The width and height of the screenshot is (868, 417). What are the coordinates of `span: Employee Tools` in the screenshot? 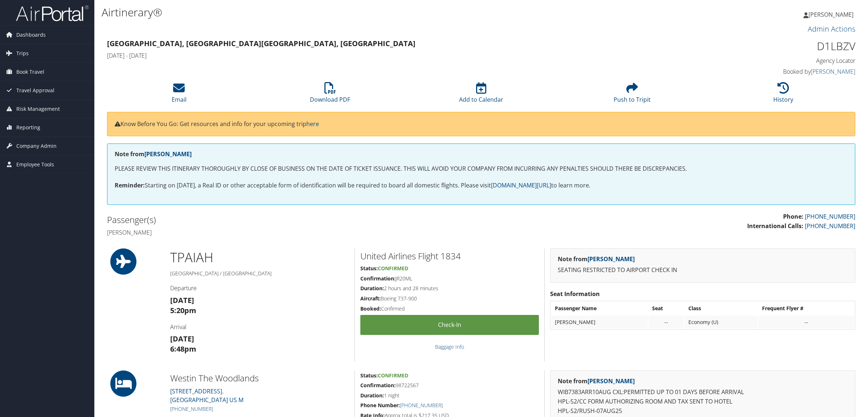 It's located at (35, 164).